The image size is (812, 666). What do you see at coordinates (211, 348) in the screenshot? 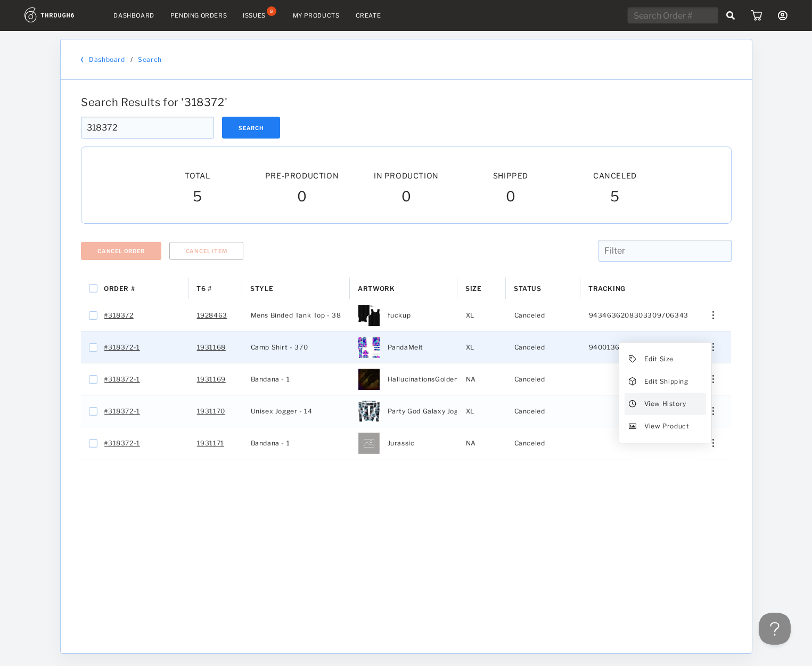
I see `a: 1931168` at bounding box center [211, 348].